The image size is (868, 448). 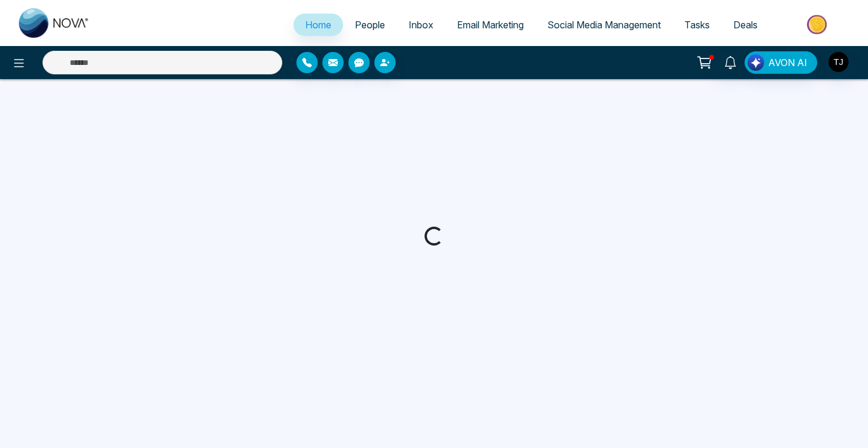 I want to click on a: People, so click(x=369, y=25).